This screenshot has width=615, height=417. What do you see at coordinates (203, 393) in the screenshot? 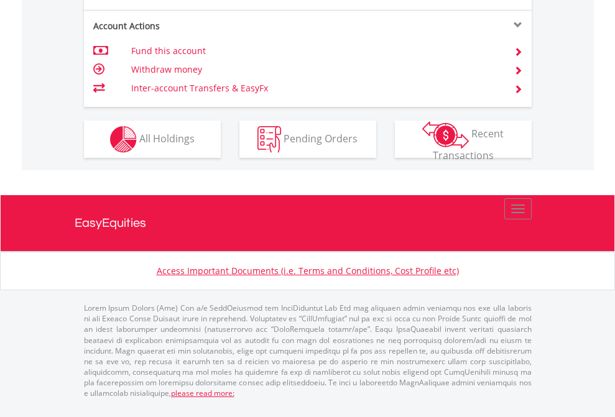
I see `a: please read more:` at bounding box center [203, 393].